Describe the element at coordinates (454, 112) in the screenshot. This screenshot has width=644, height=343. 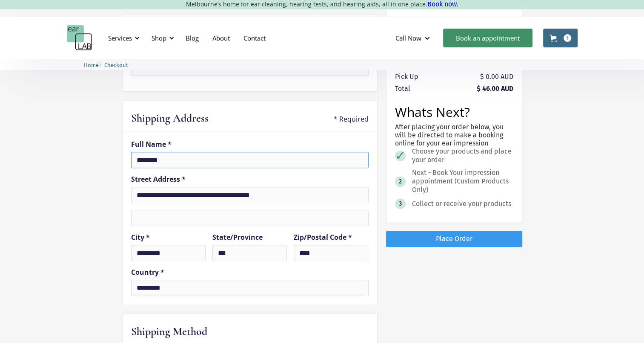
I see `h2: Whats Next?` at that location.